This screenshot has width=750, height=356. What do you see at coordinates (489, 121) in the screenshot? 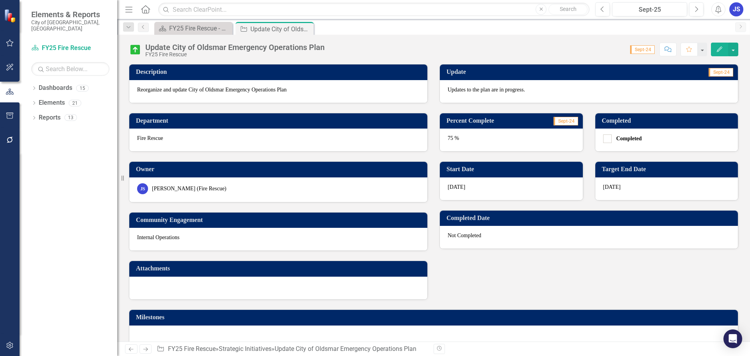
I see `h3: Percent Complete` at bounding box center [489, 121].